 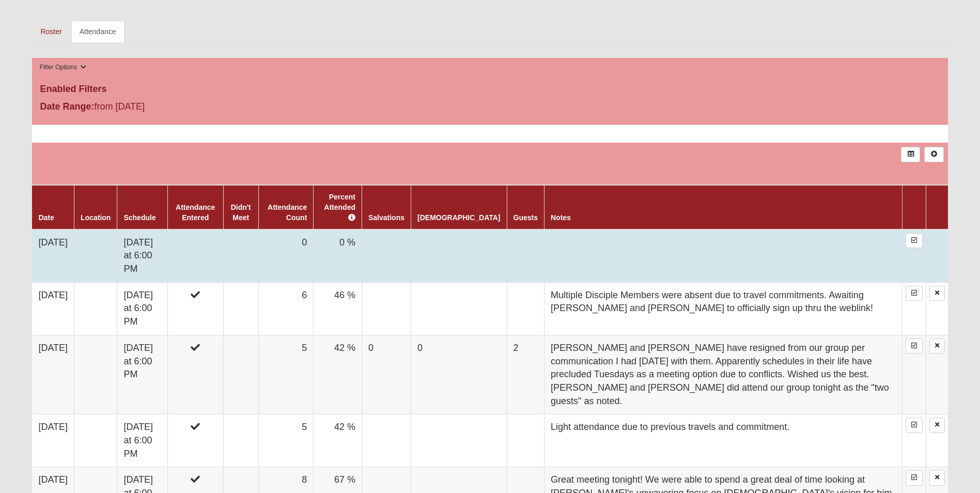 I want to click on td: 2, so click(x=525, y=375).